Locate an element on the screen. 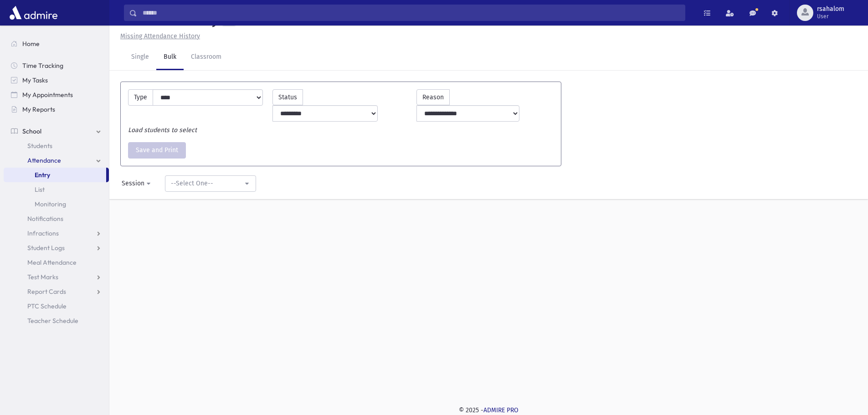 This screenshot has width=868, height=415. label: Type is located at coordinates (140, 98).